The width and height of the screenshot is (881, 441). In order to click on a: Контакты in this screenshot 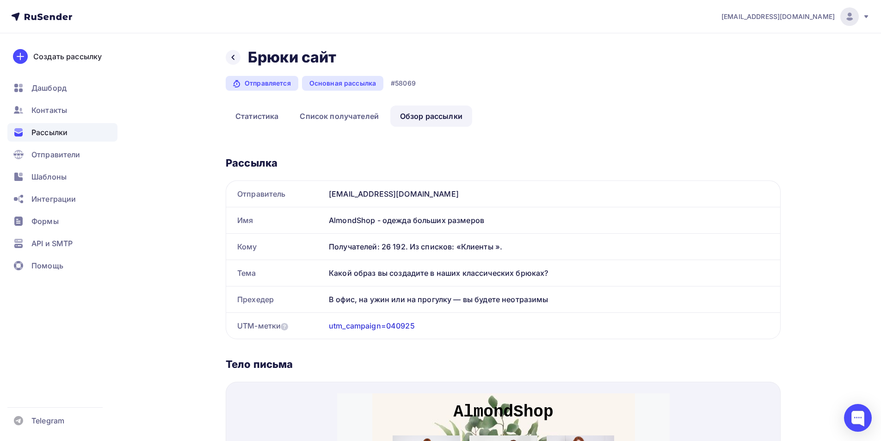, I will do `click(62, 110)`.